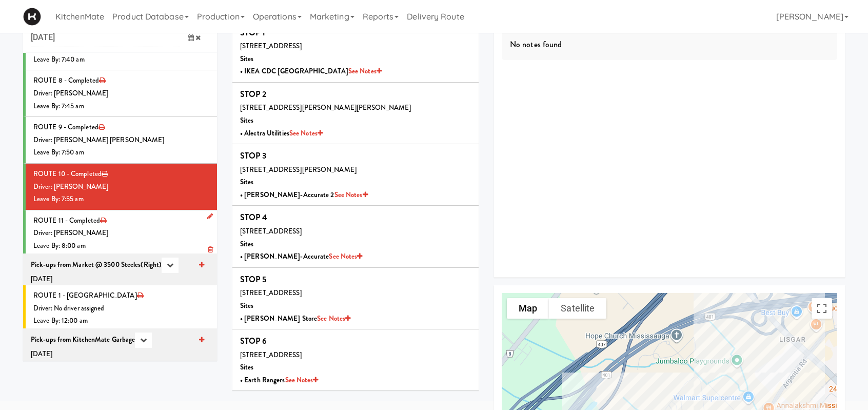  What do you see at coordinates (253, 155) in the screenshot?
I see `b: STOP 3` at bounding box center [253, 155].